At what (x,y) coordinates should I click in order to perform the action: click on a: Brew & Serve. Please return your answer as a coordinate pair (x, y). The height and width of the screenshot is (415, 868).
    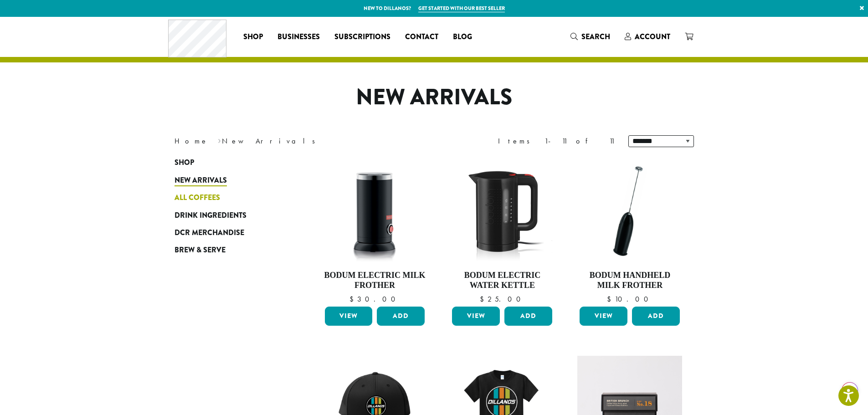
    Looking at the image, I should click on (229, 250).